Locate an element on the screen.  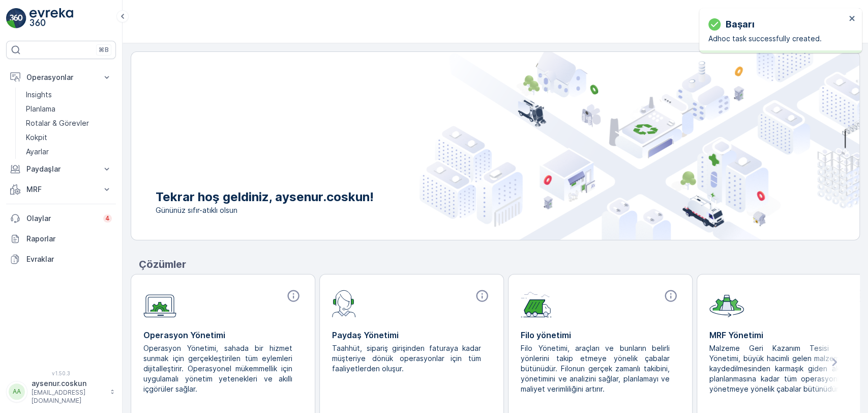
a: Insights is located at coordinates (68, 95).